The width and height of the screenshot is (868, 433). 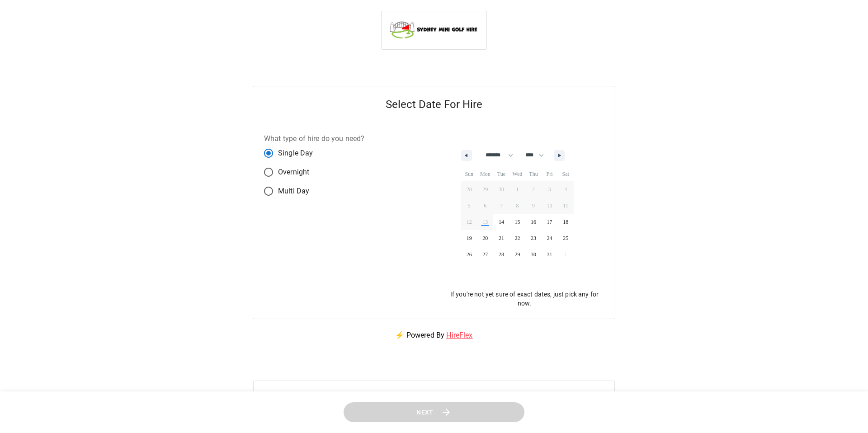 I want to click on button: 14, so click(x=501, y=222).